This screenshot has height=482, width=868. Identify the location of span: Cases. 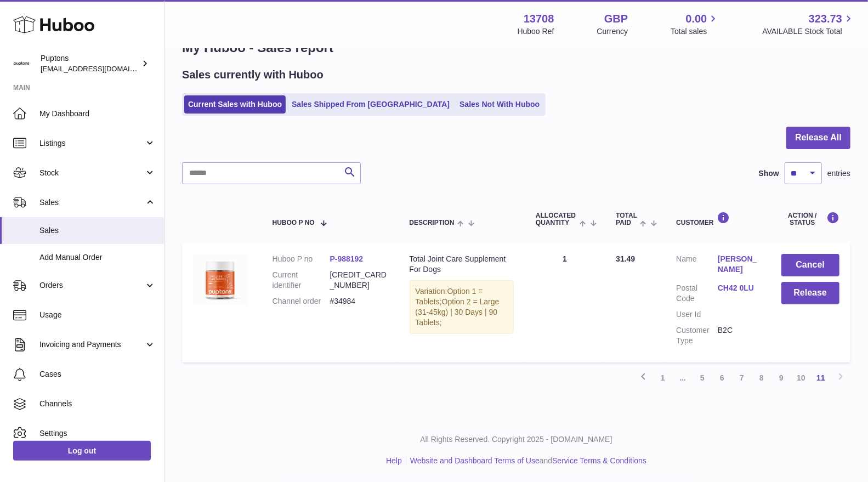
(98, 374).